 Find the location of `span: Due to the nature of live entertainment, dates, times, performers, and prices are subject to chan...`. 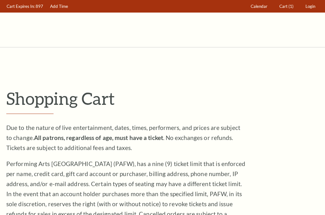

span: Due to the nature of live entertainment, dates, times, performers, and prices are subject to chan... is located at coordinates (123, 138).